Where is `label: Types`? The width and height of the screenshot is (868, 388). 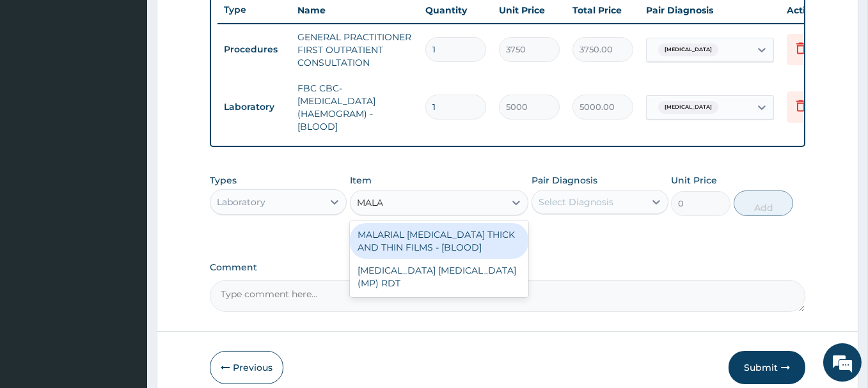
label: Types is located at coordinates (223, 180).